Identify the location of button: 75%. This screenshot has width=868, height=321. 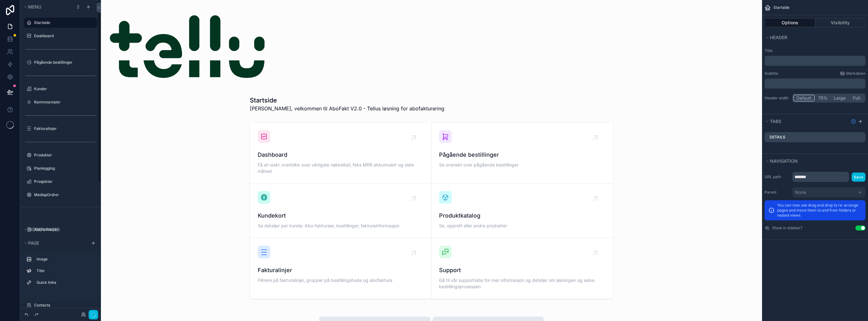
(823, 98).